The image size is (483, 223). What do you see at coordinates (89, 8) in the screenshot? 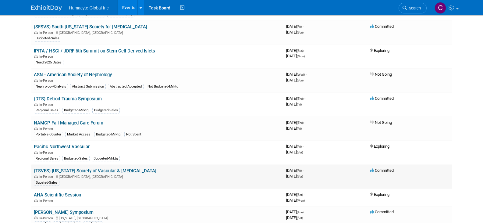
I see `span: Humacyte Global Inc` at bounding box center [89, 8].